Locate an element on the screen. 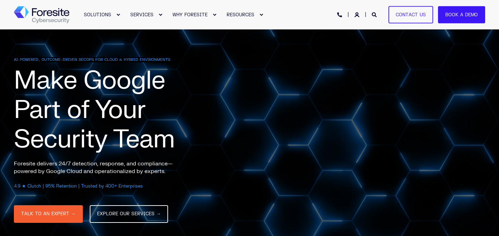  span: RESOURCES is located at coordinates (240, 15).